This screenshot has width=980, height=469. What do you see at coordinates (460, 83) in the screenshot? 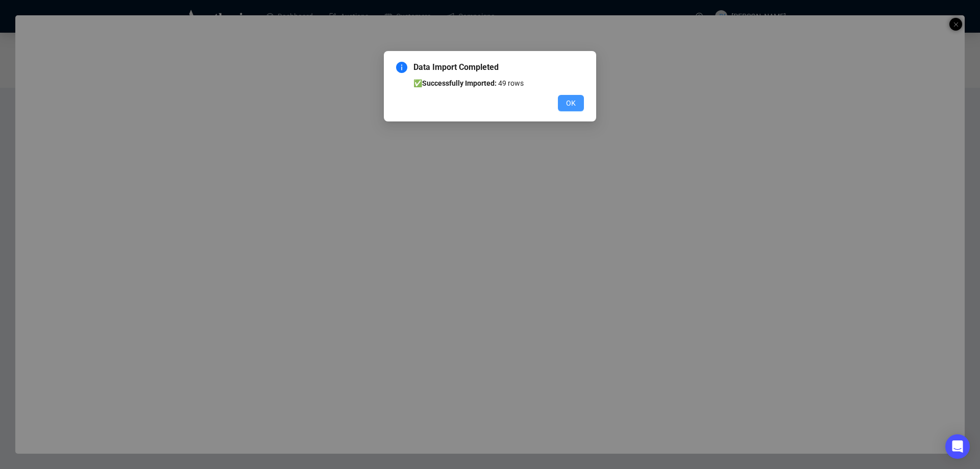
I see `b: Successfully Imported:` at bounding box center [460, 83].